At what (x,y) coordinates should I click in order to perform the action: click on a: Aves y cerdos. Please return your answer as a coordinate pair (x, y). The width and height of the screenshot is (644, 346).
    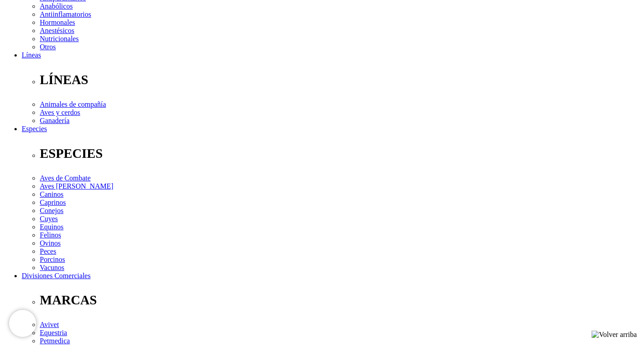
    Looking at the image, I should click on (59, 112).